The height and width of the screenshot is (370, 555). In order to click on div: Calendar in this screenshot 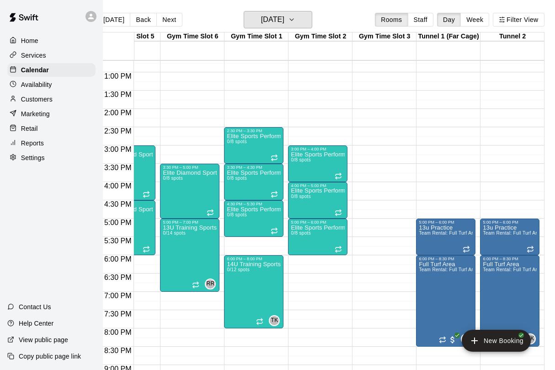, I will do `click(51, 70)`.